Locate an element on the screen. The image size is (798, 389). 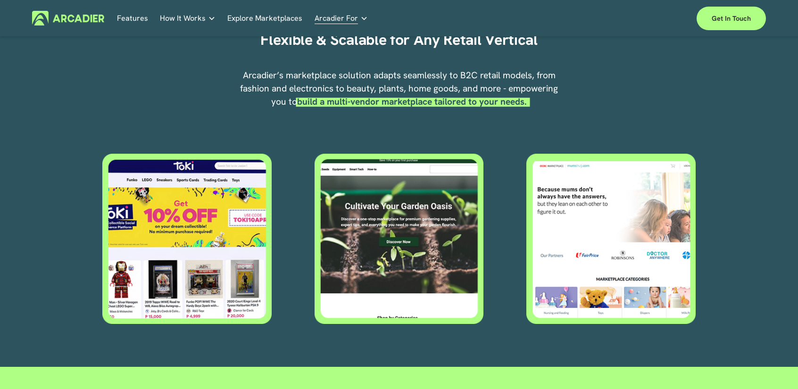
a: Get in touch is located at coordinates (731, 18).